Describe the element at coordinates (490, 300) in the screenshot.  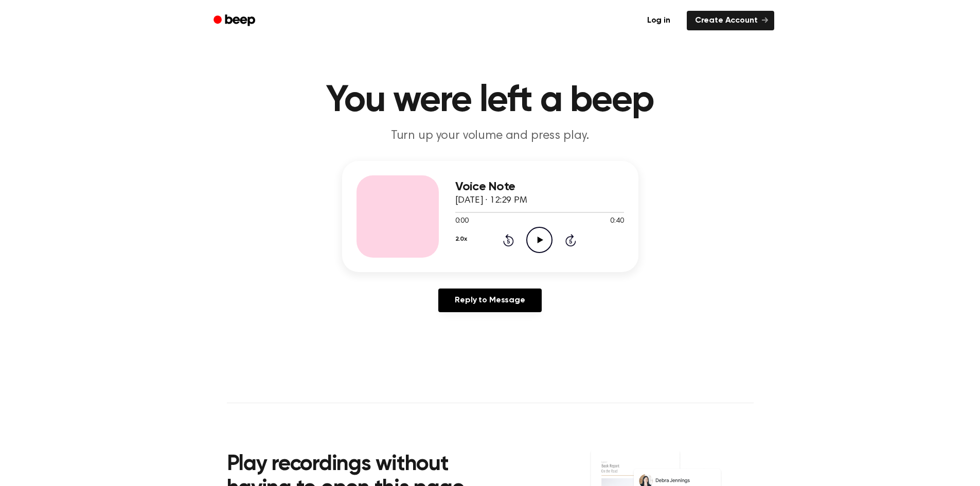
I see `a: Reply to Message` at that location.